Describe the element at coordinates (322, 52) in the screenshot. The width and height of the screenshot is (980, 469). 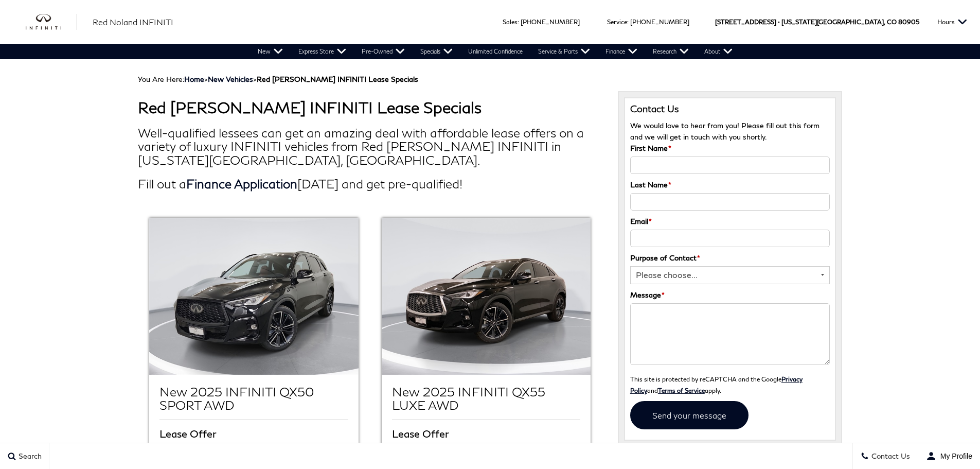
I see `a: Express Store` at that location.